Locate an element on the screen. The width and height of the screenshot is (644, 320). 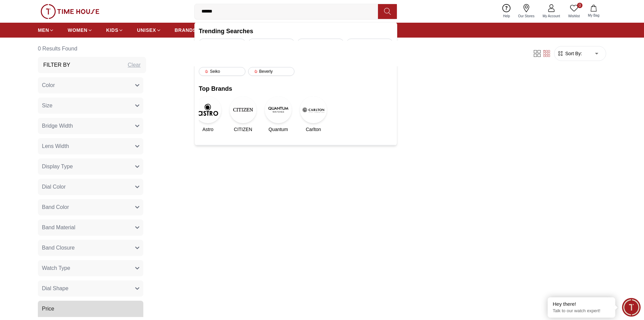
div: Seiko is located at coordinates (222, 71).